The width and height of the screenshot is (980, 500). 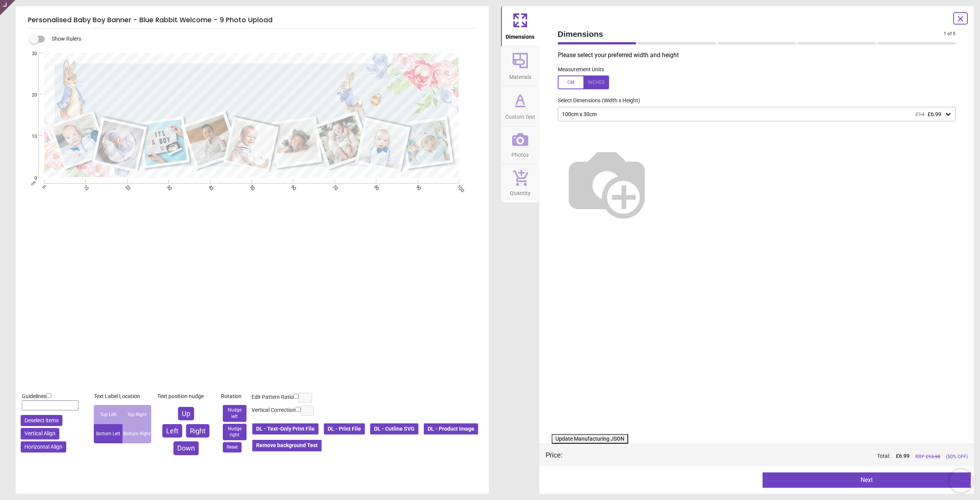 I want to click on label: Vertical Correction, so click(x=273, y=410).